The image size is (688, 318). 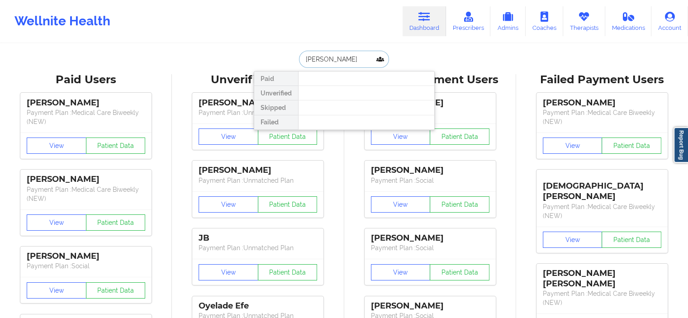 I want to click on a: Coaches, so click(x=544, y=21).